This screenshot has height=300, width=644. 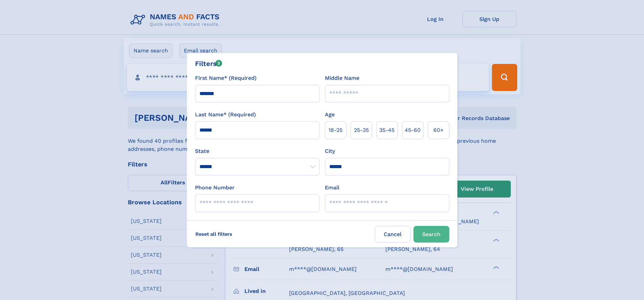 I want to click on div: Filters, so click(x=209, y=63).